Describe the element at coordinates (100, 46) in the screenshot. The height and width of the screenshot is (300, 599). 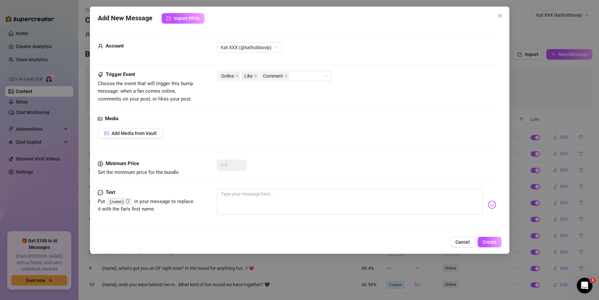
I see `span: user` at that location.